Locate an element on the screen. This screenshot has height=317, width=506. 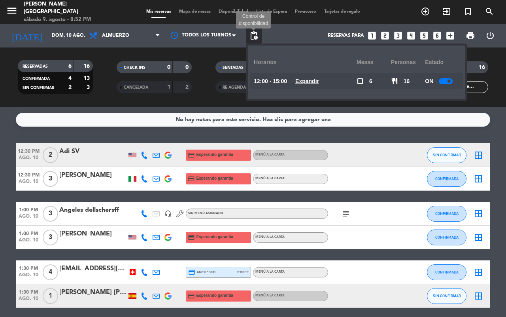
span: Sin menú asignado is located at coordinates (206, 213).